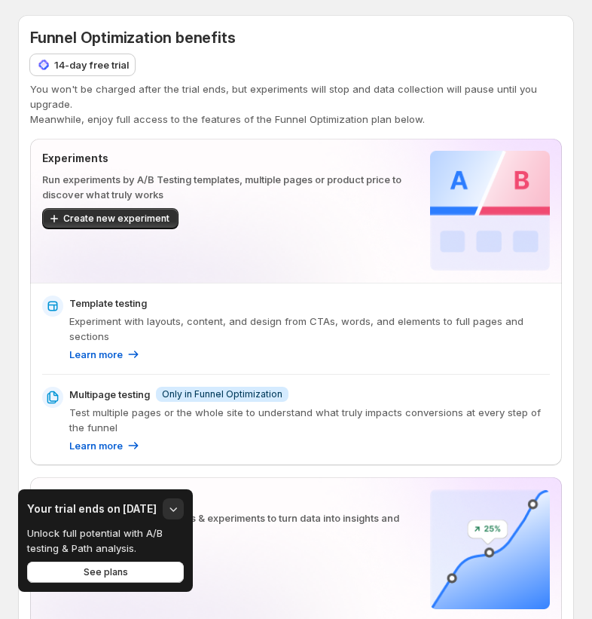 Image resolution: width=592 pixels, height=619 pixels. Describe the element at coordinates (490, 549) in the screenshot. I see `img: Insights` at that location.